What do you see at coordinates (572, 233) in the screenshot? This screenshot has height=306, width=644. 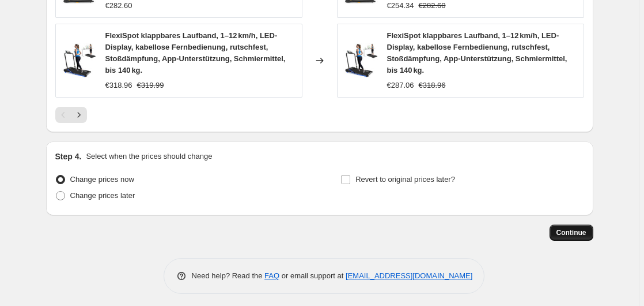 I see `span: Continue` at bounding box center [572, 233].